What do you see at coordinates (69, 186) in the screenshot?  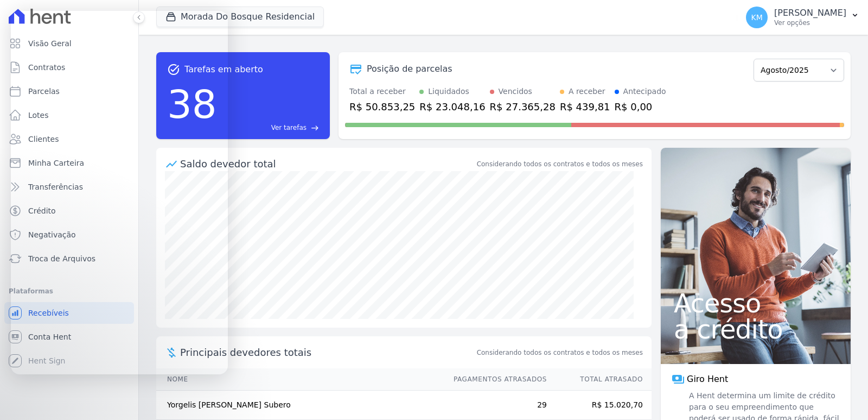 I see `a: Transferências` at bounding box center [69, 186].